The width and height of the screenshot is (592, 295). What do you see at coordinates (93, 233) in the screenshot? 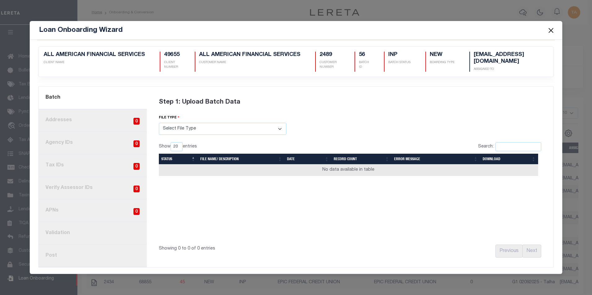
I see `a: Validation` at bounding box center [93, 233].